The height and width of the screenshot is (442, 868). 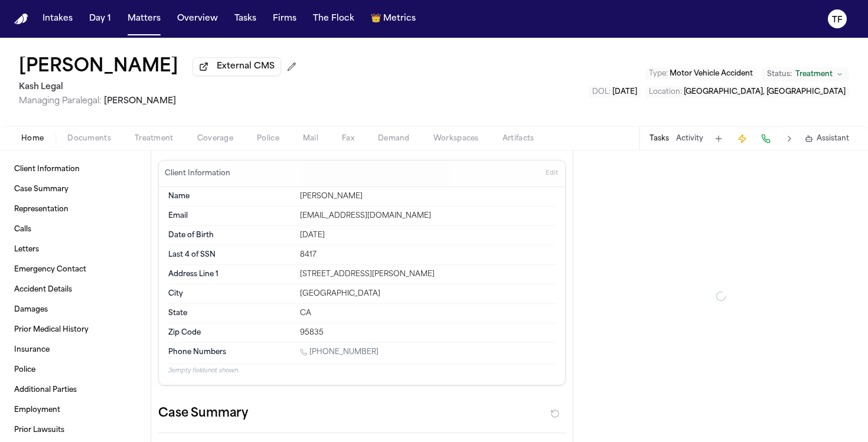 I want to click on span: Managing Paralegal:, so click(x=60, y=101).